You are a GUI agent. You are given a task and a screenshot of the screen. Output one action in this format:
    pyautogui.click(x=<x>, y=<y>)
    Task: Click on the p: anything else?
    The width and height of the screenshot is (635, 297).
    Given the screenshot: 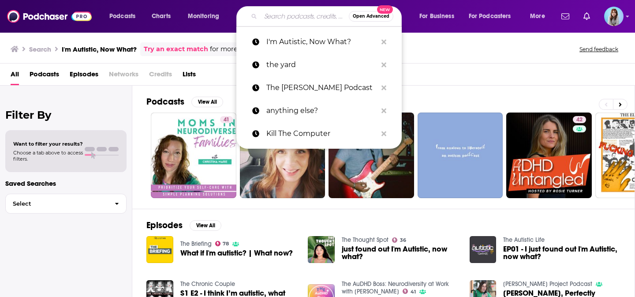 What is the action you would take?
    pyautogui.click(x=322, y=111)
    